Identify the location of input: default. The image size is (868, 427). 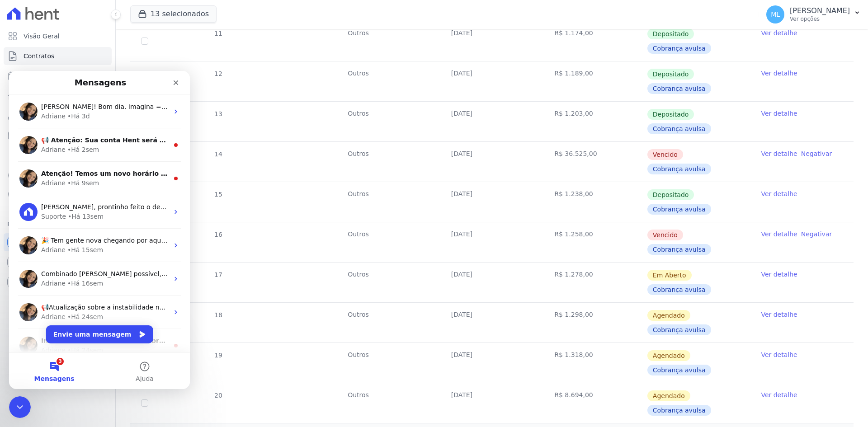
(145, 403).